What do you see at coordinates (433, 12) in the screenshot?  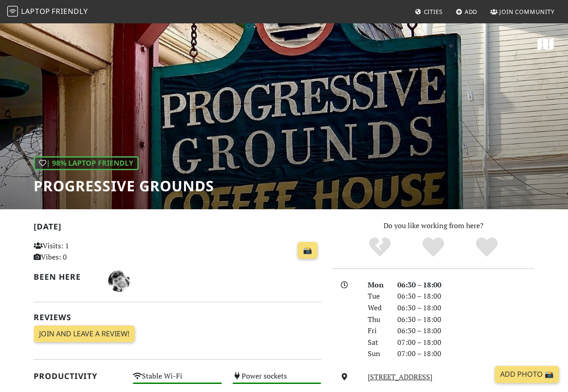 I see `span: Cities` at bounding box center [433, 12].